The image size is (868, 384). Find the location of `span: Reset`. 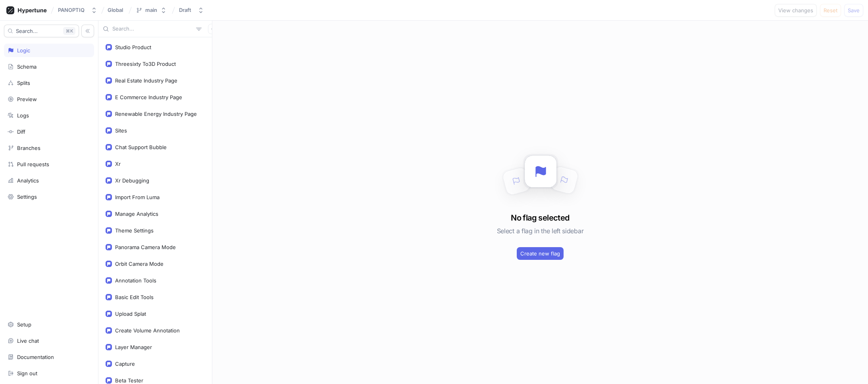

span: Reset is located at coordinates (830, 10).